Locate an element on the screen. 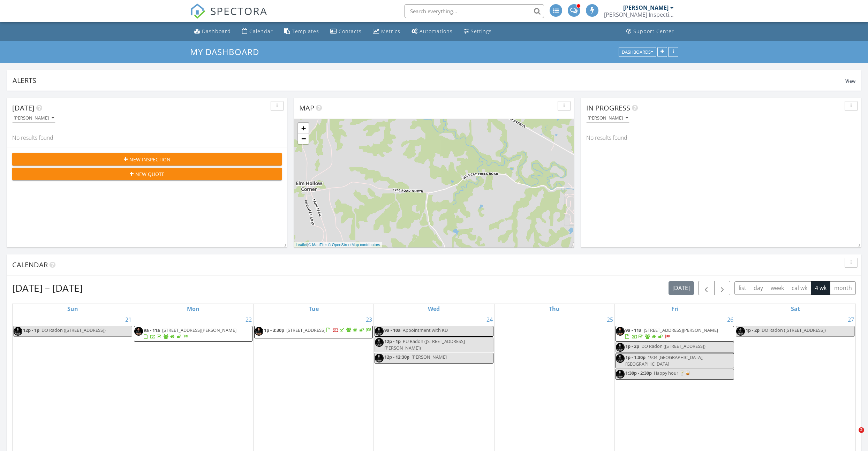 This screenshot has width=868, height=451. div: Automations is located at coordinates (436, 31).